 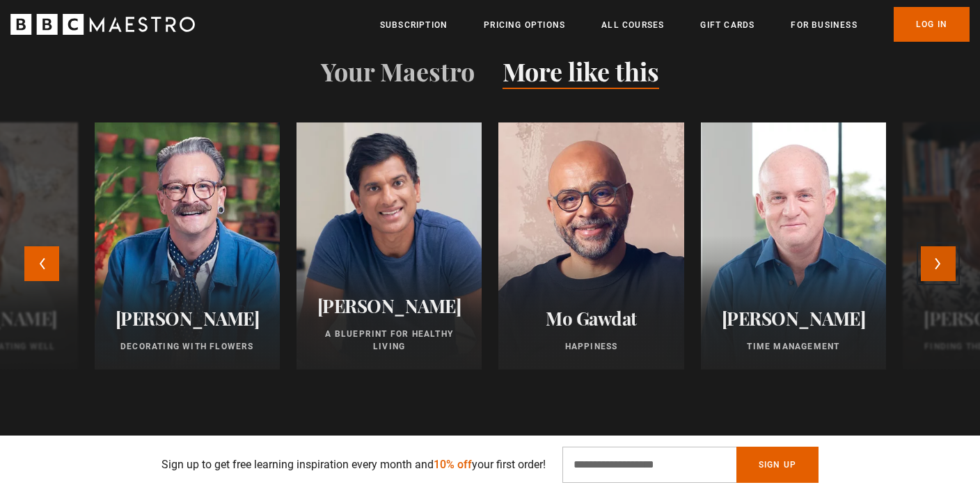 I want to click on button: Sign Up, so click(x=777, y=465).